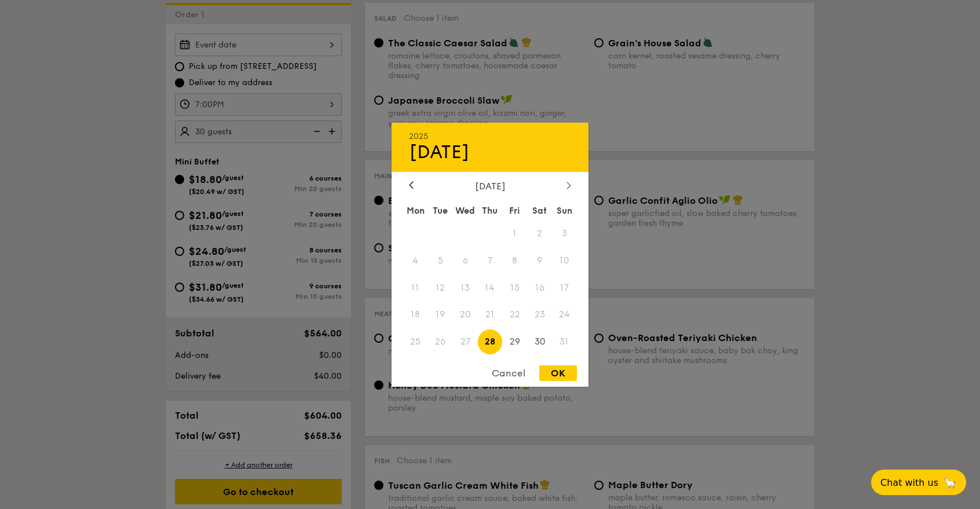  What do you see at coordinates (441, 342) in the screenshot?
I see `span: 26` at bounding box center [441, 342].